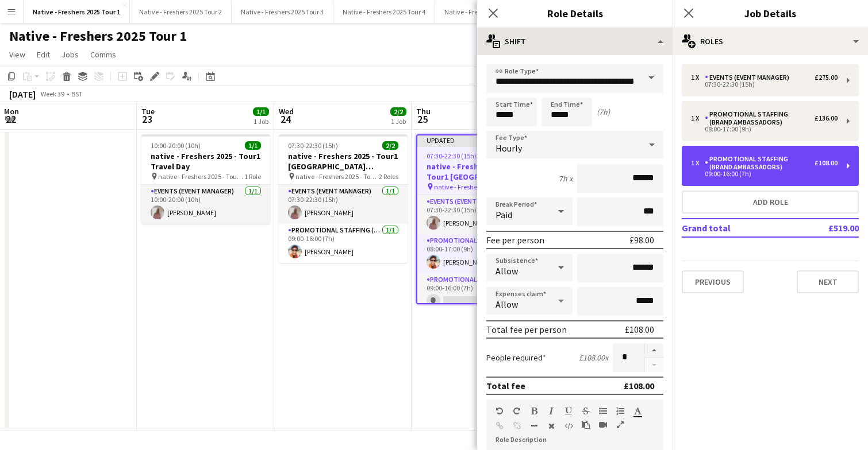  Describe the element at coordinates (575, 41) in the screenshot. I see `div: Shift` at that location.